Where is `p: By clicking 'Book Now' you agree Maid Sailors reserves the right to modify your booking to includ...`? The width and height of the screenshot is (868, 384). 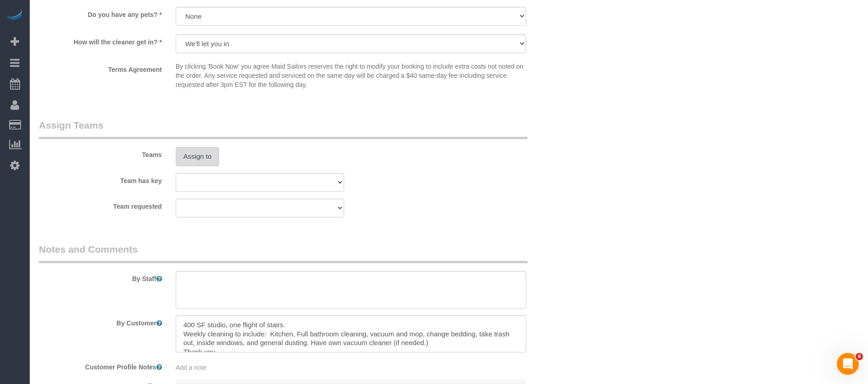 p: By clicking 'Book Now' you agree Maid Sailors reserves the right to modify your booking to includ... is located at coordinates (351, 76).